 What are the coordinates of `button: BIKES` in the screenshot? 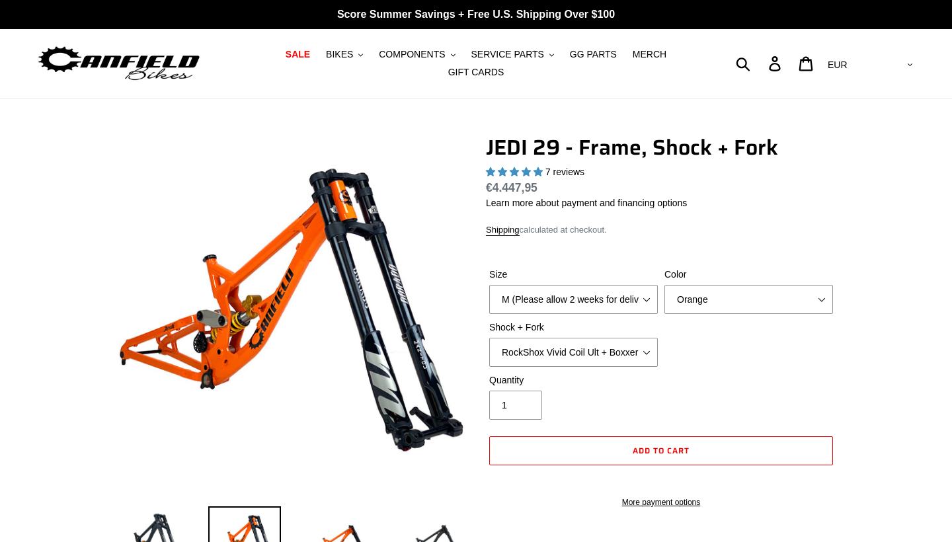 It's located at (345, 54).